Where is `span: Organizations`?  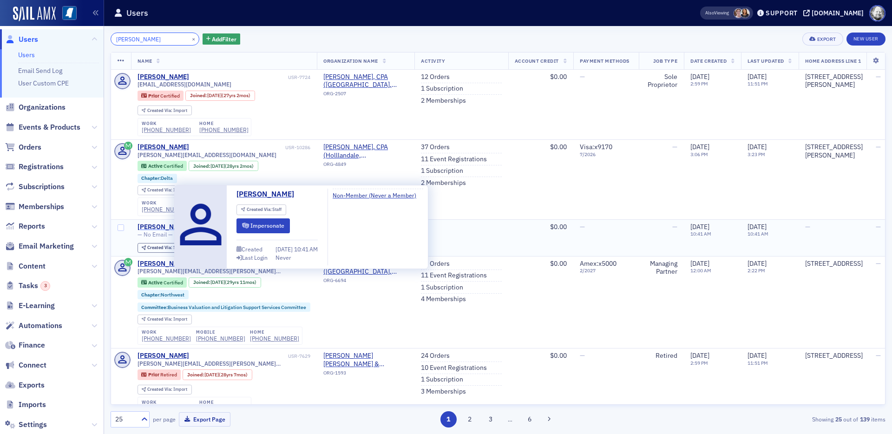
span: Organizations is located at coordinates (42, 107).